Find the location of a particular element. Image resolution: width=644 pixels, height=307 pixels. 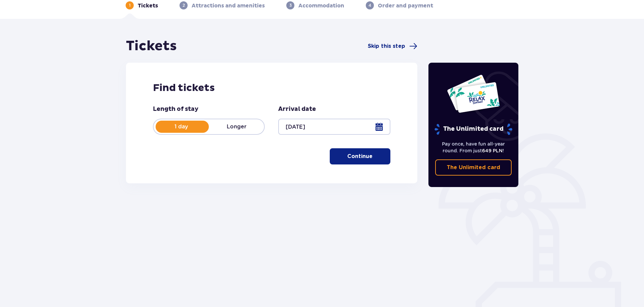

p: Longer is located at coordinates (236, 127).